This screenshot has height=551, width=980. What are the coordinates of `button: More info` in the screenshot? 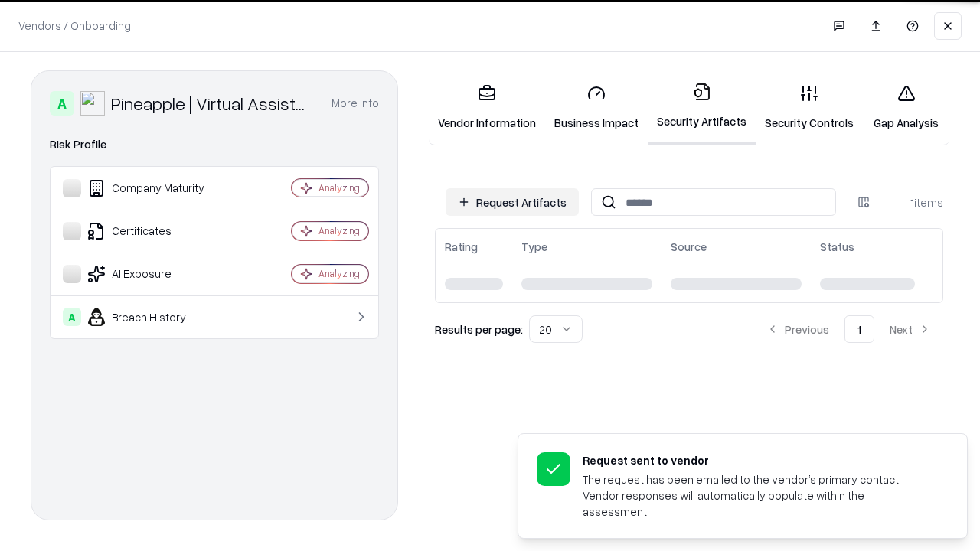 It's located at (355, 103).